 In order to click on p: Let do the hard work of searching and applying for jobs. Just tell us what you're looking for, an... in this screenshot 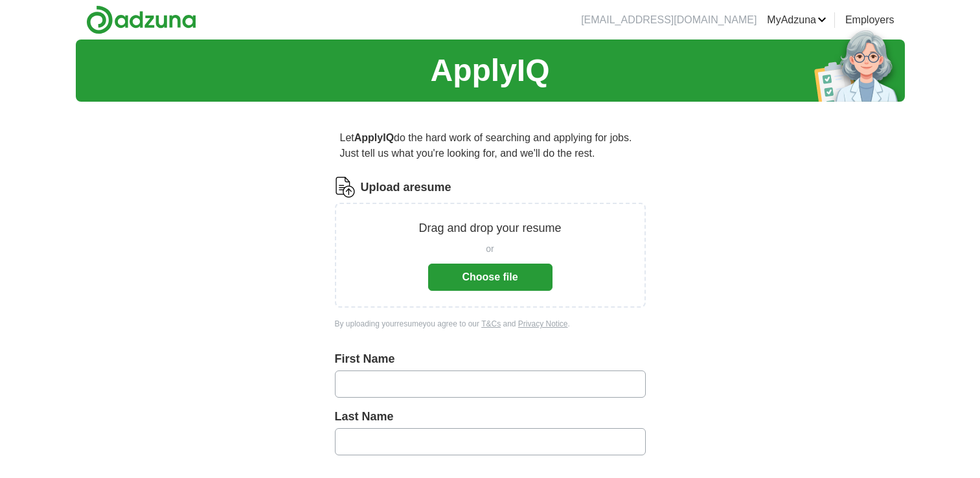, I will do `click(490, 146)`.